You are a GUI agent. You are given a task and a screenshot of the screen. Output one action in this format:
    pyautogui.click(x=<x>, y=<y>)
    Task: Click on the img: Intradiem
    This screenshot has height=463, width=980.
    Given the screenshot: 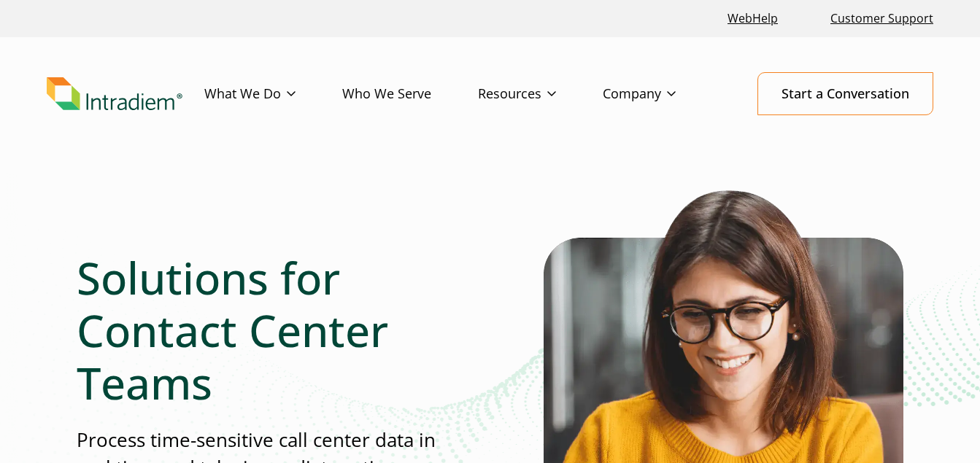 What is the action you would take?
    pyautogui.click(x=115, y=94)
    